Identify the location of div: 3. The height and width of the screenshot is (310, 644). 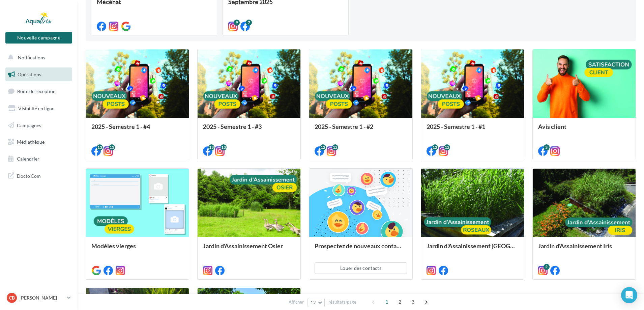
(547, 147).